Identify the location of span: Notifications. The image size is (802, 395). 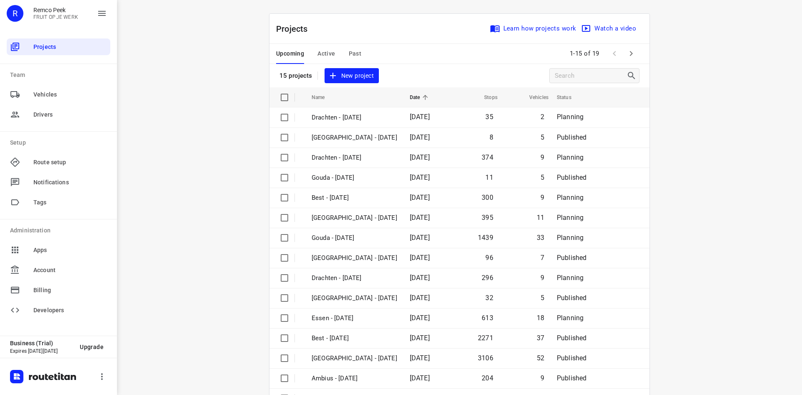
(70, 182).